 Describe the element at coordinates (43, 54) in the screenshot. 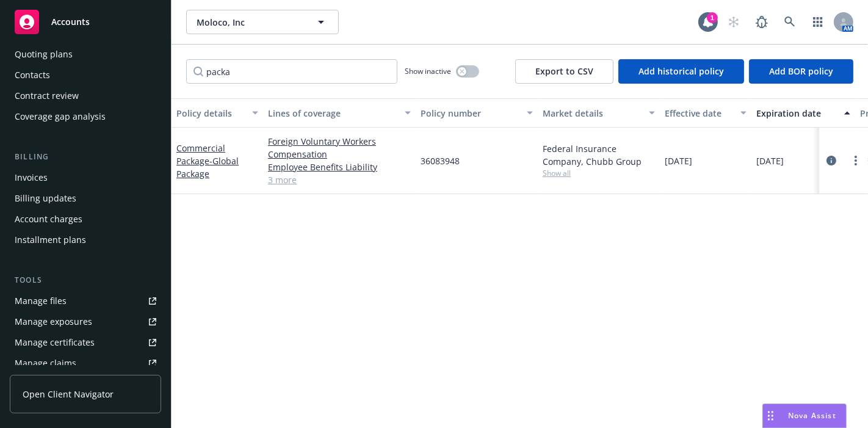

I see `div: Quoting plans` at that location.